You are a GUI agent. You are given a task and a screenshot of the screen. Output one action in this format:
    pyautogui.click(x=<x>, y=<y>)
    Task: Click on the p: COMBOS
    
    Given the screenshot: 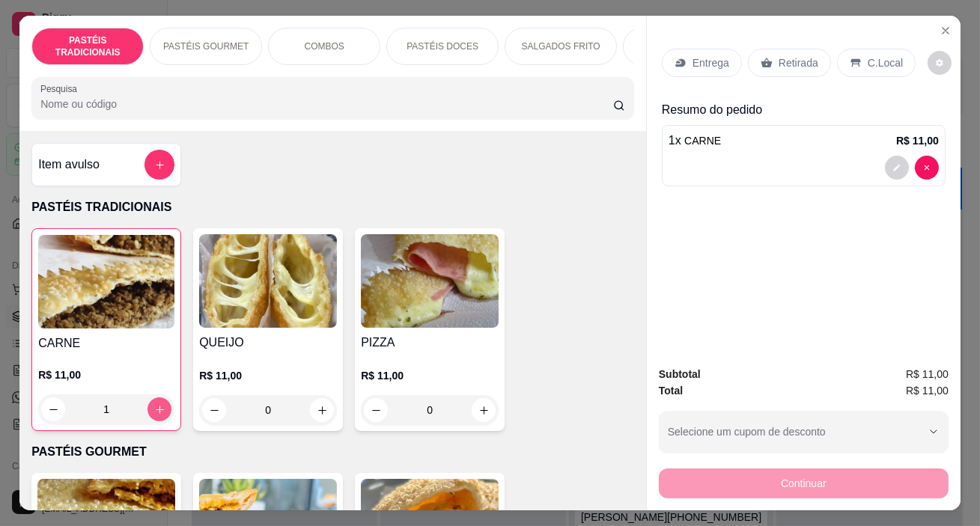 What is the action you would take?
    pyautogui.click(x=324, y=46)
    